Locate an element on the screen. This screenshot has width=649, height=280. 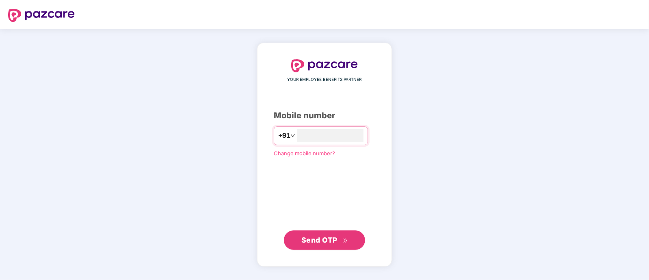
span: YOUR EMPLOYEE BENEFITS PARTNER is located at coordinates (325, 80).